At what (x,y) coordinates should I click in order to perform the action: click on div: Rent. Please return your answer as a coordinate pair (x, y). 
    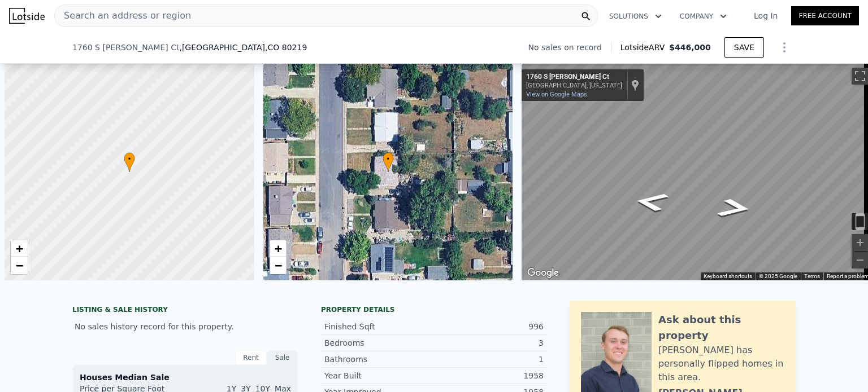
    Looking at the image, I should click on (251, 358).